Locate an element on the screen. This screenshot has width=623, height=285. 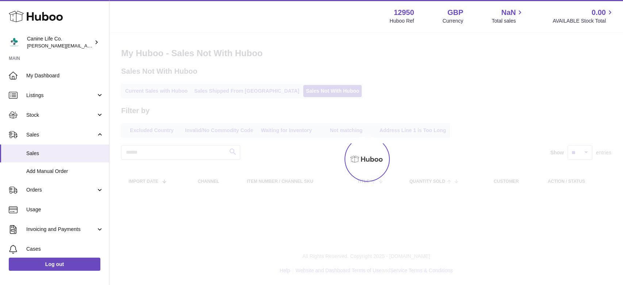
a: Log out is located at coordinates (54, 264).